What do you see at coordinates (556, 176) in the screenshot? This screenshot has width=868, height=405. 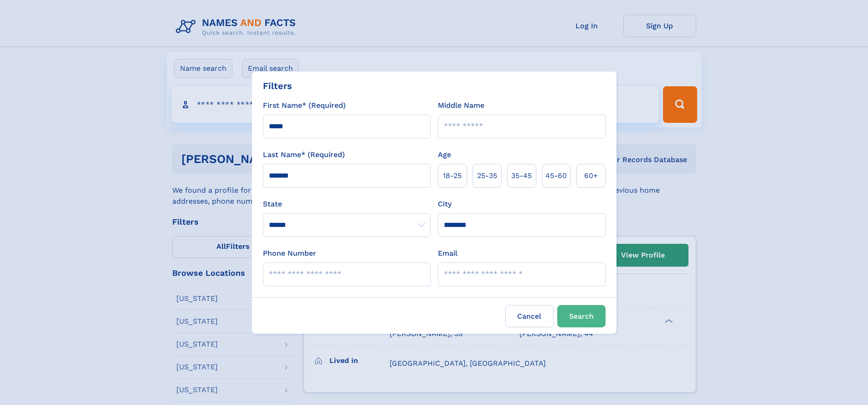 I see `span: 45‑60` at bounding box center [556, 176].